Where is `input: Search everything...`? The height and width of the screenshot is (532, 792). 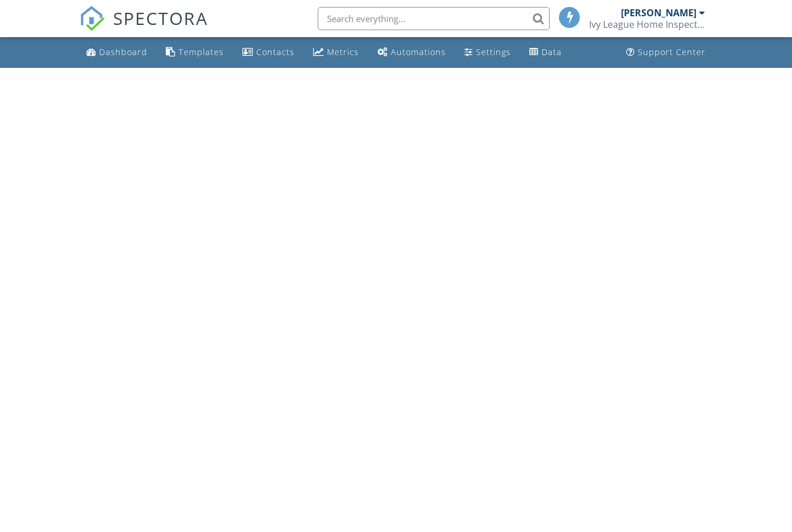 input: Search everything... is located at coordinates (434, 18).